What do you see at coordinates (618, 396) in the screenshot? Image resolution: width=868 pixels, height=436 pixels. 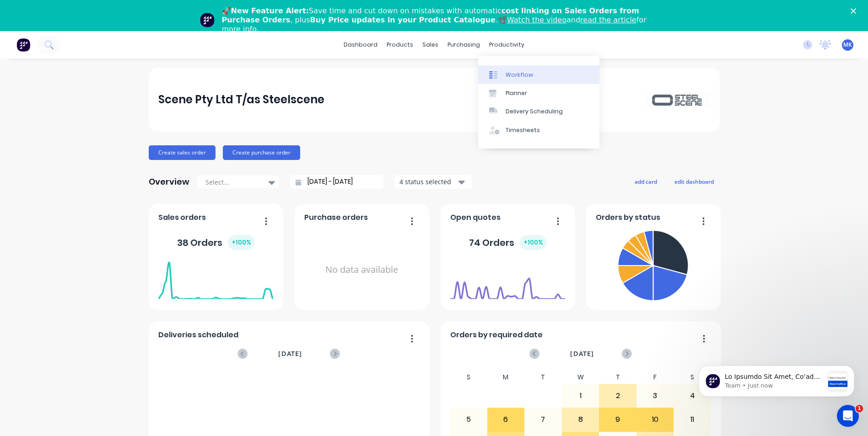 I see `div: 2` at bounding box center [618, 396].